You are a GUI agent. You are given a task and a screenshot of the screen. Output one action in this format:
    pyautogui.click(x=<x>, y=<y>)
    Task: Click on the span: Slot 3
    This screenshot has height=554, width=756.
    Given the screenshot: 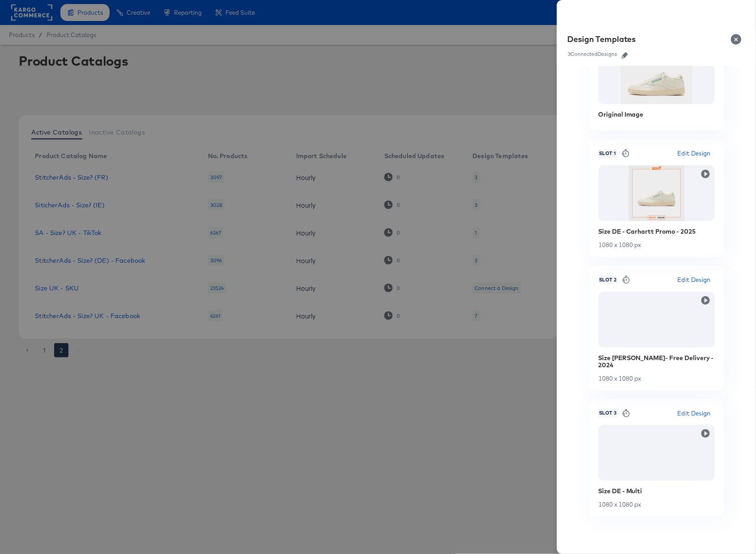 What is the action you would take?
    pyautogui.click(x=608, y=413)
    